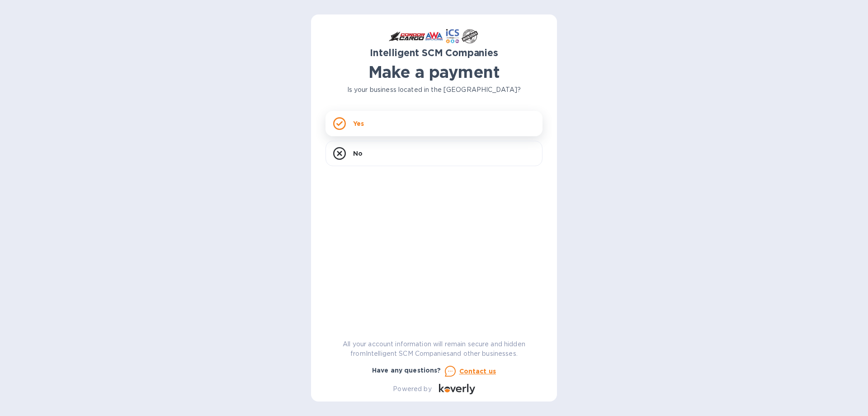  Describe the element at coordinates (434, 349) in the screenshot. I see `p: All your account information will remain secure and hidden from Intelligent SCM Companies and oth...` at that location.